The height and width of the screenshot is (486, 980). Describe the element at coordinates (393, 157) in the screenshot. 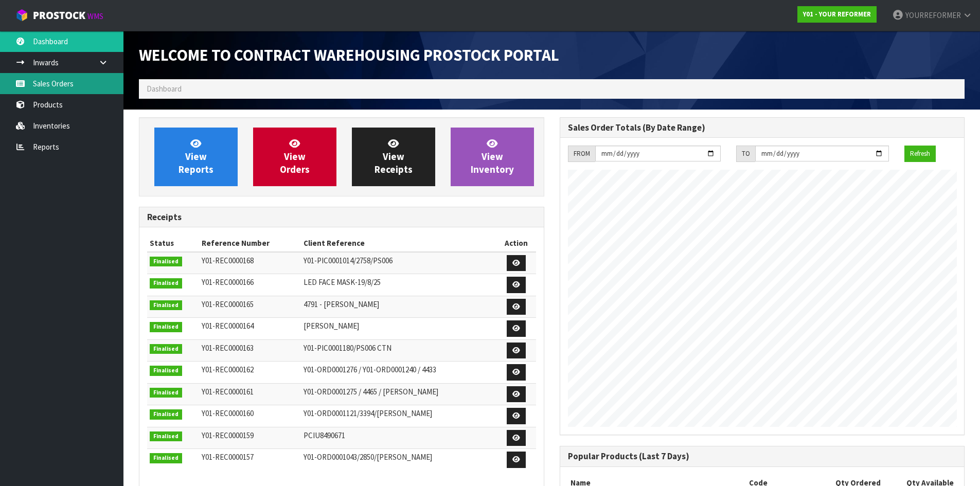

I see `a: ViewReceipts` at that location.